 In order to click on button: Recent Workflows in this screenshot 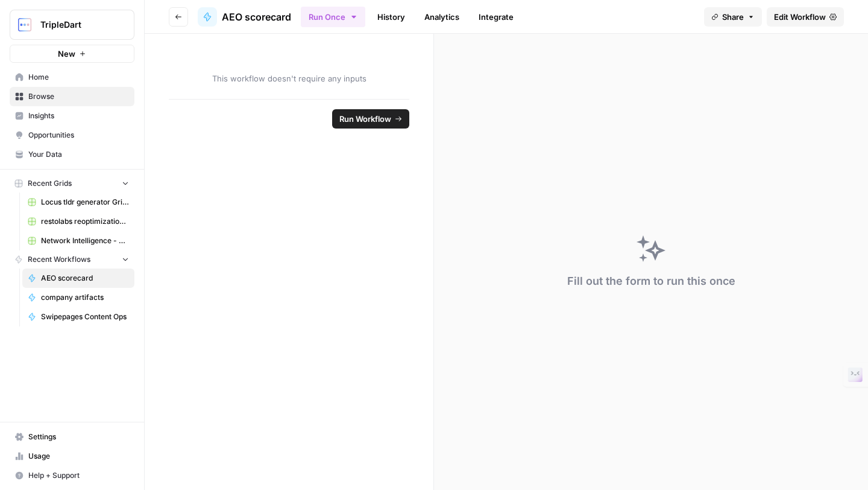, I will do `click(72, 259)`.